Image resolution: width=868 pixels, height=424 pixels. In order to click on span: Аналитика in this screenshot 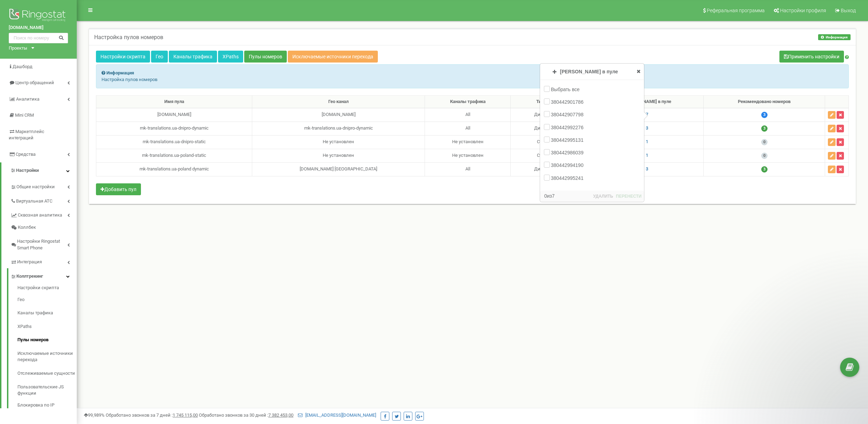, I will do `click(27, 99)`.